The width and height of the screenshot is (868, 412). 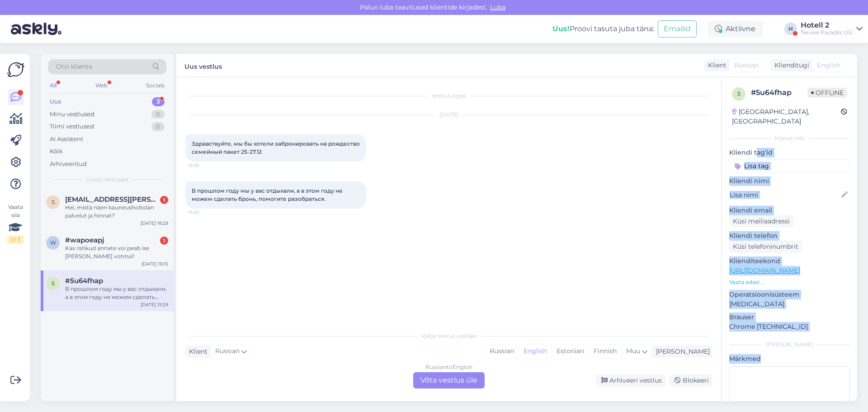 I want to click on div: Hotell 2, so click(x=827, y=25).